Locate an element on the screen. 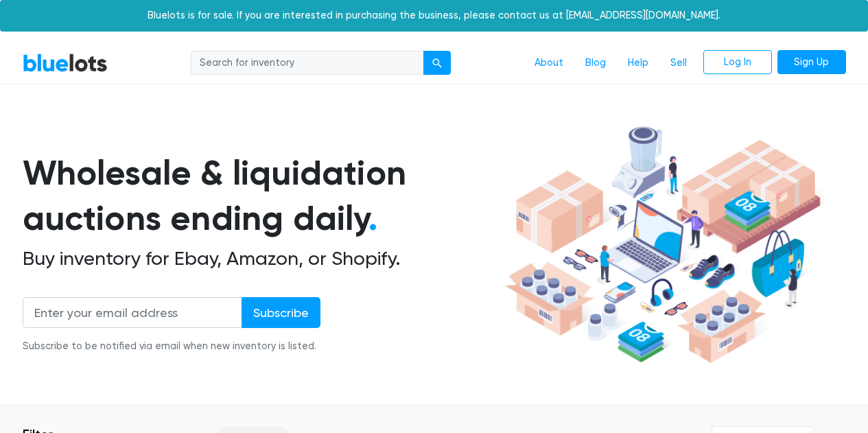  a: Blog is located at coordinates (595, 63).